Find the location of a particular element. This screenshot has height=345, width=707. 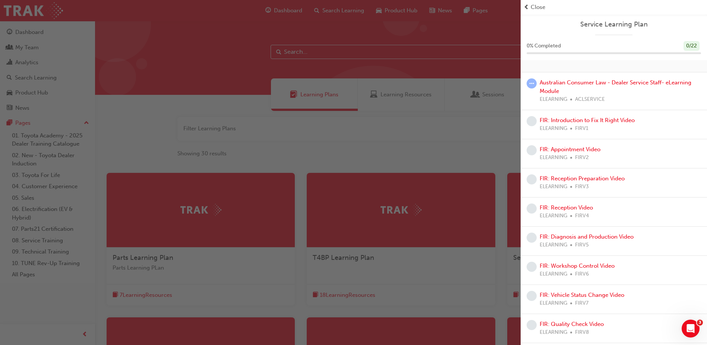

a: FIR: Vehicle Status Change Video is located at coordinates (582, 295).